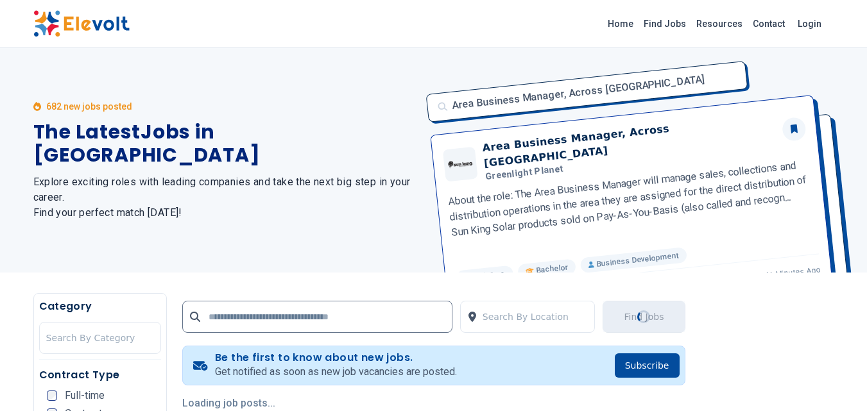 This screenshot has width=867, height=411. Describe the element at coordinates (769, 24) in the screenshot. I see `a: Contact` at that location.